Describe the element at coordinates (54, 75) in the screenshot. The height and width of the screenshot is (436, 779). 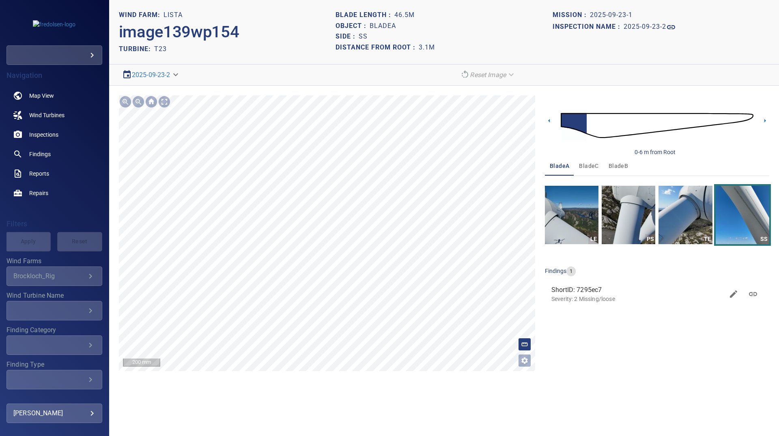
I see `h4: Navigation` at that location.